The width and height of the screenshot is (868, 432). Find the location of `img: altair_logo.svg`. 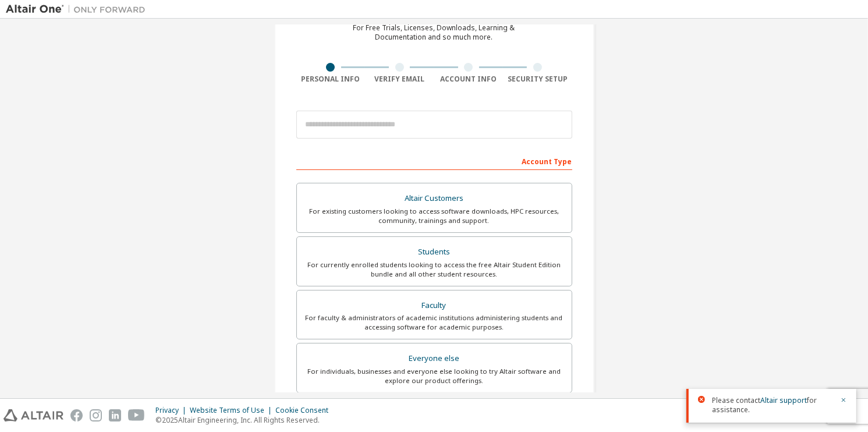

img: altair_logo.svg is located at coordinates (33, 415).